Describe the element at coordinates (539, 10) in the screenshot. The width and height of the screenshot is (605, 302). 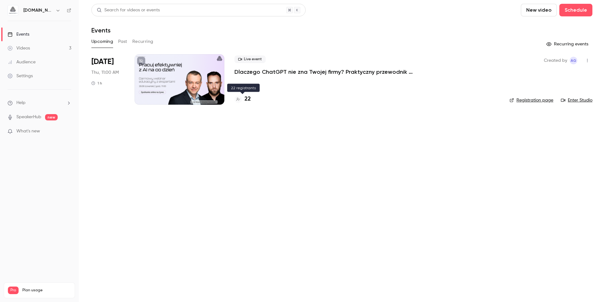
I see `button: New video` at that location.